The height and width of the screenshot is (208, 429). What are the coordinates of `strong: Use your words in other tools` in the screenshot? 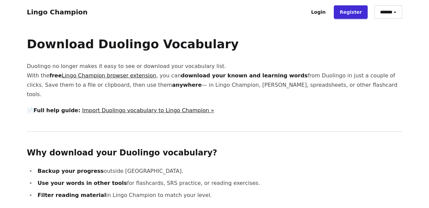 It's located at (82, 183).